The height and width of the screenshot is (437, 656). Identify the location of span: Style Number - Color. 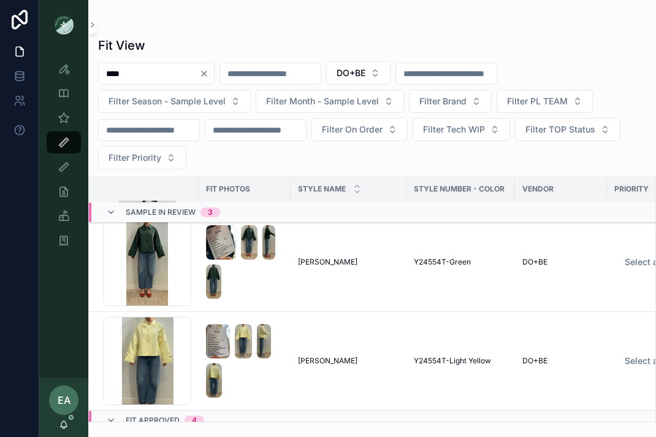
(459, 189).